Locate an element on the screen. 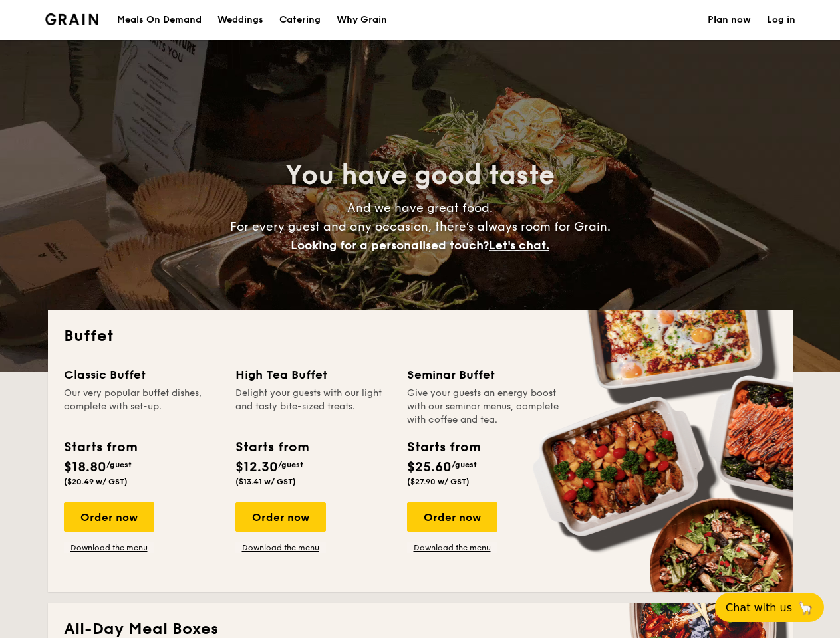 The image size is (840, 638). span: $18.80 is located at coordinates (85, 467).